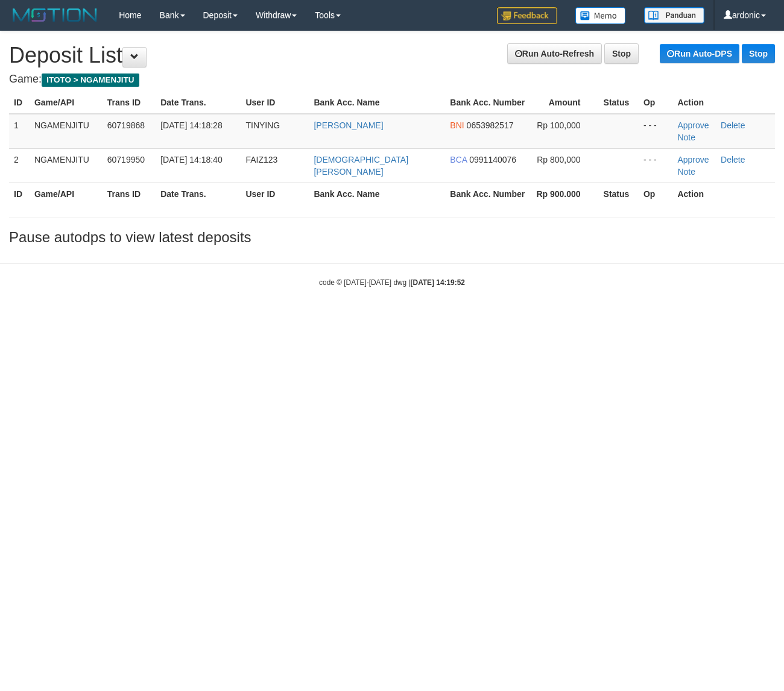 This screenshot has width=784, height=691. I want to click on span: FAIZ123, so click(261, 159).